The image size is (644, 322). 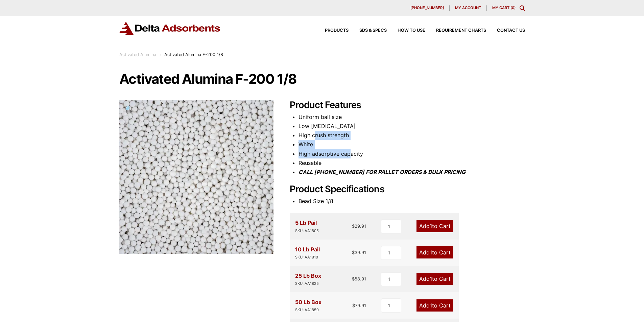 What do you see at coordinates (412, 201) in the screenshot?
I see `li: Bead Size 1/8"` at bounding box center [412, 201].